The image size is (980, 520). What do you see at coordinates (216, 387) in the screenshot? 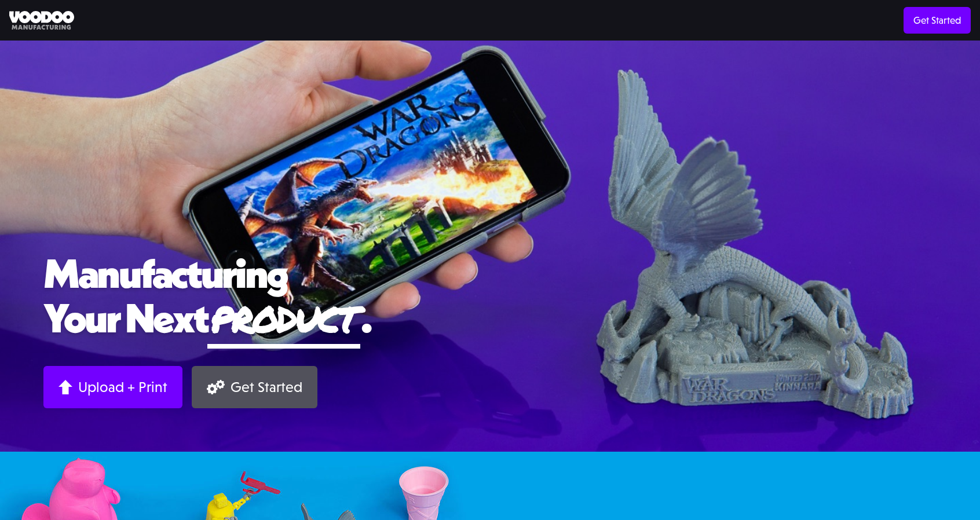
I see `img: Gears` at bounding box center [216, 387].